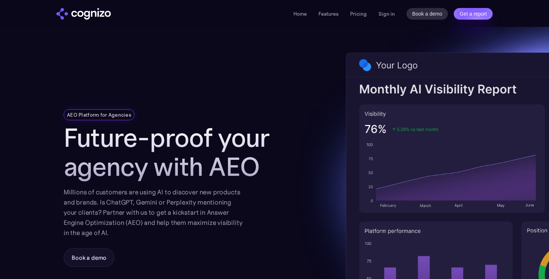  What do you see at coordinates (386, 14) in the screenshot?
I see `a: Sign in` at bounding box center [386, 14].